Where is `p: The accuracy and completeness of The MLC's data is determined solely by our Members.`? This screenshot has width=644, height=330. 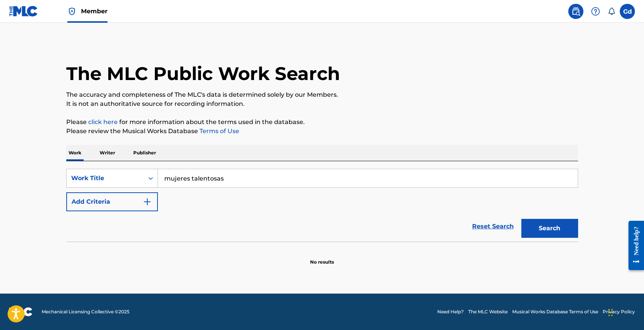
p: The accuracy and completeness of The MLC's data is determined solely by our Members. is located at coordinates (322, 95).